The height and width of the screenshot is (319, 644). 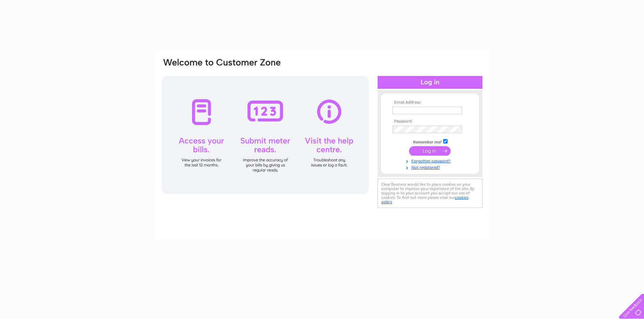 What do you see at coordinates (431, 160) in the screenshot?
I see `a: Forgotten password?` at bounding box center [431, 160].